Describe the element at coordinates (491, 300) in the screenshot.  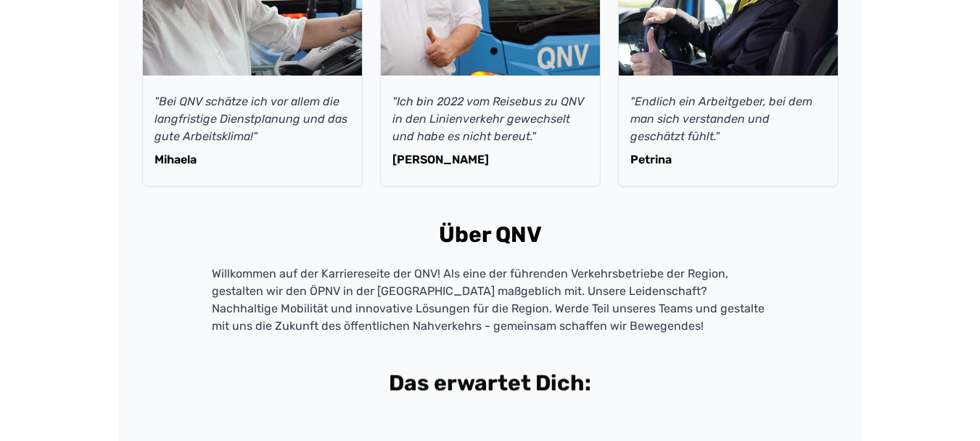
I see `p: Willkommen auf der Karriereseite der QNV! Als eine der führenden Verkehrsbetriebe der Region, ges...` at that location.